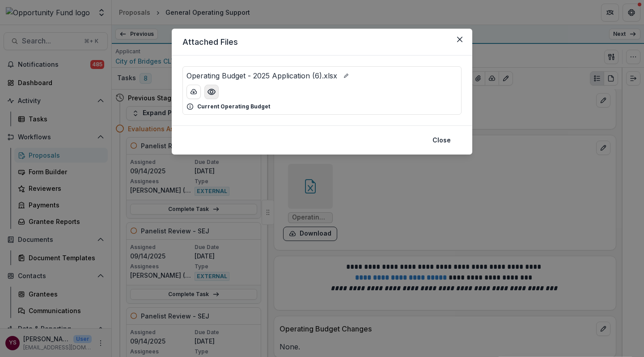 This screenshot has height=357, width=644. I want to click on header: Attached Files, so click(322, 42).